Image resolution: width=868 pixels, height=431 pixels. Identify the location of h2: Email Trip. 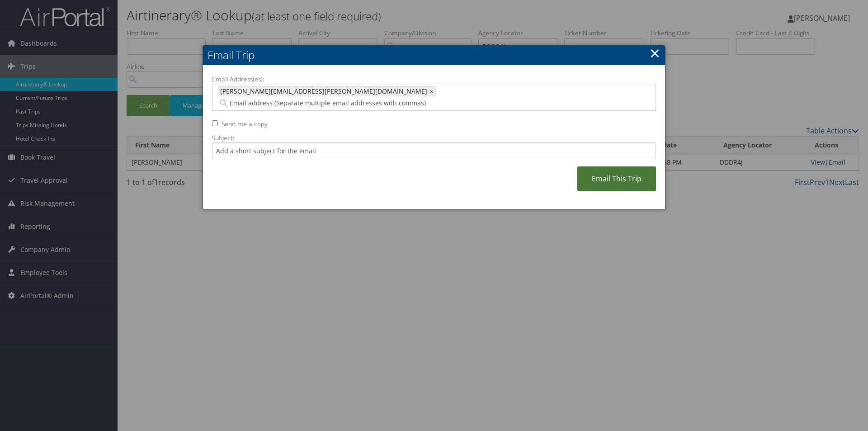
(434, 55).